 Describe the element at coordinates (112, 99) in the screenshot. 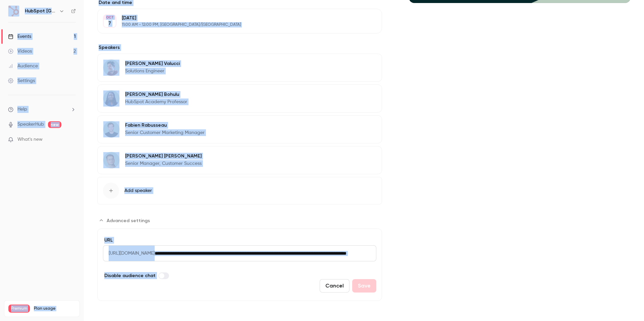

I see `img: Mélanie Bohulu` at that location.